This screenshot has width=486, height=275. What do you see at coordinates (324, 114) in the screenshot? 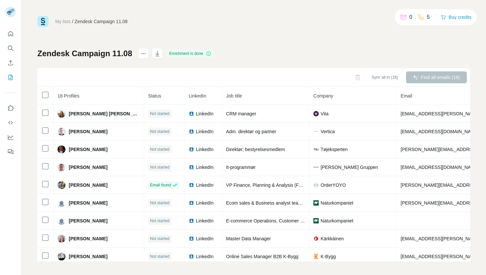
I see `span: Vita` at bounding box center [324, 114].